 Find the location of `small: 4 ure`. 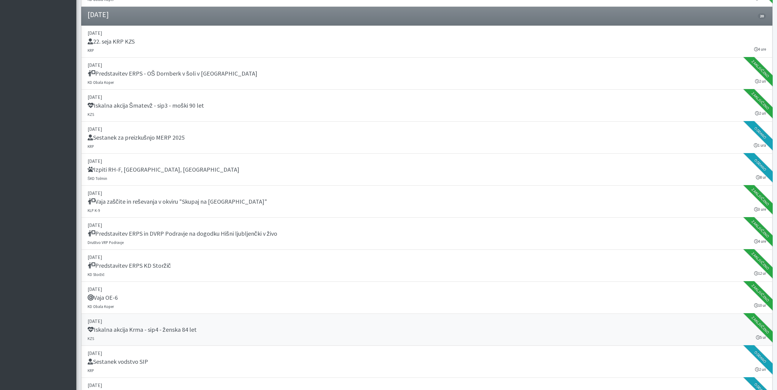

small: 4 ure is located at coordinates (760, 49).